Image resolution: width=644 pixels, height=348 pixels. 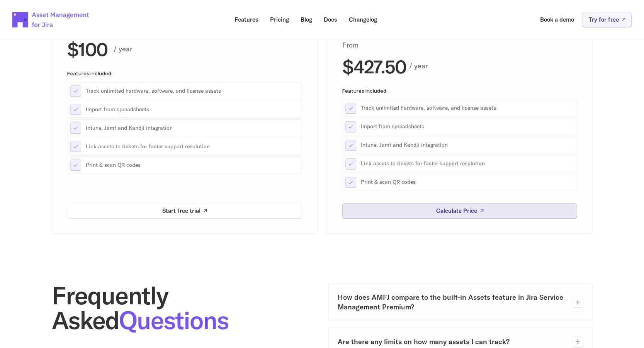 I want to click on p: Start free trial, so click(x=181, y=211).